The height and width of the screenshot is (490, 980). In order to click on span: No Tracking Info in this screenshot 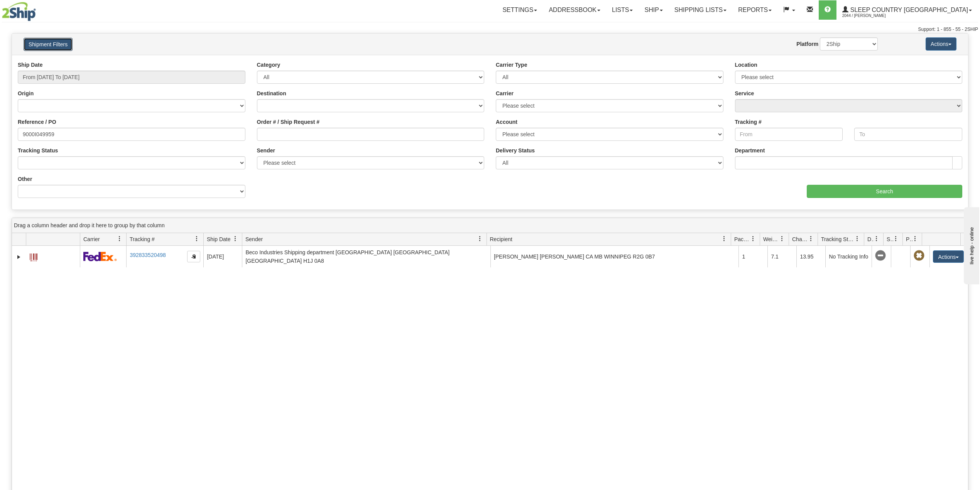, I will do `click(881, 256)`.